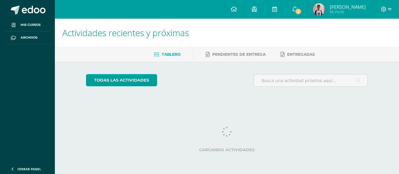  I want to click on img: dd079a69b93e9f128f2eb28b5fbe9522.png, so click(319, 9).